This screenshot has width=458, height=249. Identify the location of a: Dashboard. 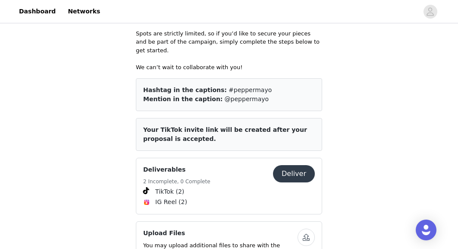
(37, 11).